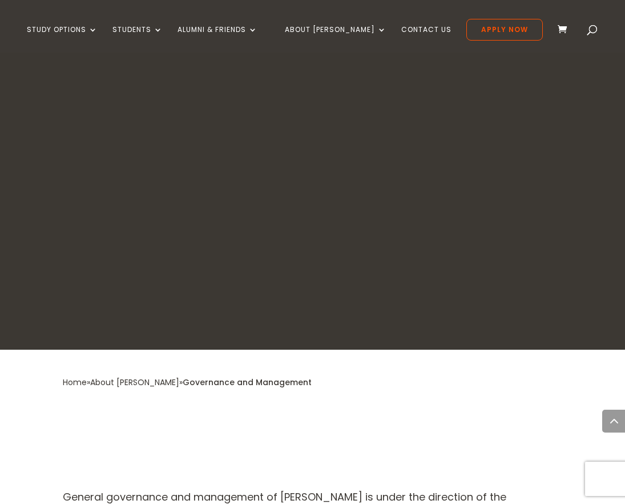 This screenshot has height=504, width=625. I want to click on a: Home, so click(75, 382).